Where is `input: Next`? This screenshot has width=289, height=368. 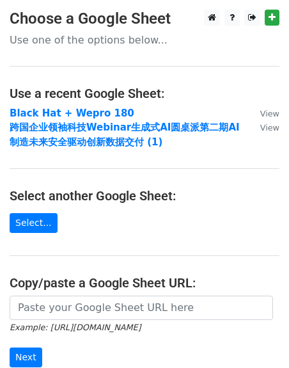 input: Next is located at coordinates (26, 357).